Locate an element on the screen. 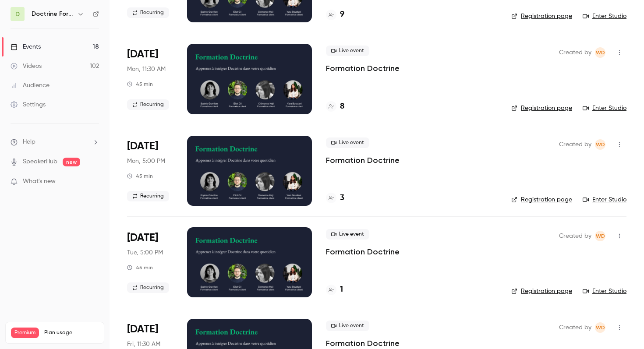 The width and height of the screenshot is (644, 349). a: 3 is located at coordinates (335, 198).